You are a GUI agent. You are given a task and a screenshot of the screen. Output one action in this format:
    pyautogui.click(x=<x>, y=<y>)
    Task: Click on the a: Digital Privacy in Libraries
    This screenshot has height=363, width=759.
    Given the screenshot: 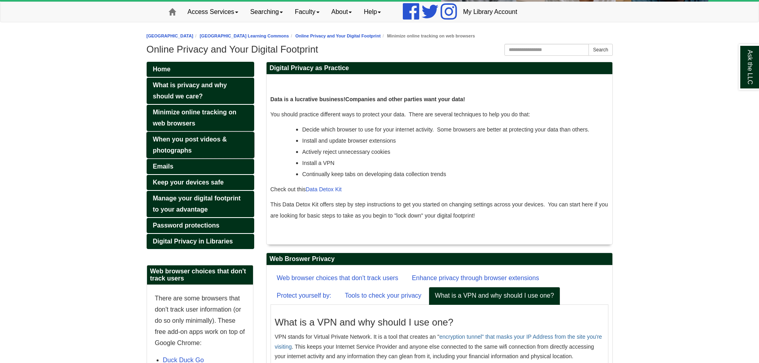 What is the action you would take?
    pyautogui.click(x=200, y=241)
    